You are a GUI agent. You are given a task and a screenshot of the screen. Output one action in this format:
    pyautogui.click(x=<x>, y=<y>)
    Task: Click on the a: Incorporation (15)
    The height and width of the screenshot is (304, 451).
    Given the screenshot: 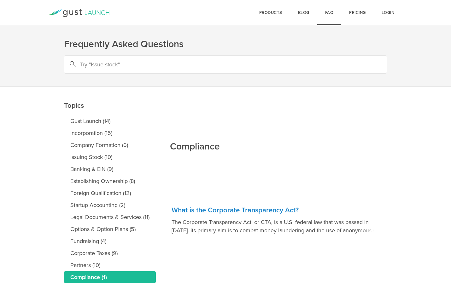 What is the action you would take?
    pyautogui.click(x=110, y=133)
    